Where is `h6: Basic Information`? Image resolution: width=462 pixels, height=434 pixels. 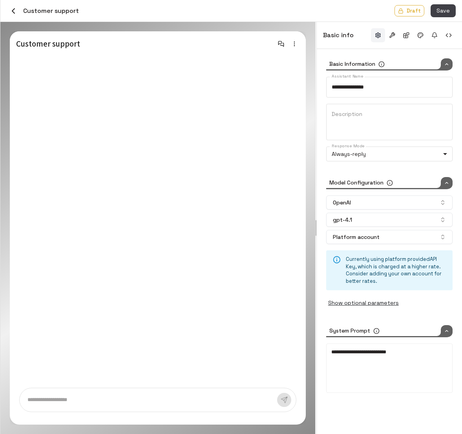
h6: Basic Information is located at coordinates (352, 64).